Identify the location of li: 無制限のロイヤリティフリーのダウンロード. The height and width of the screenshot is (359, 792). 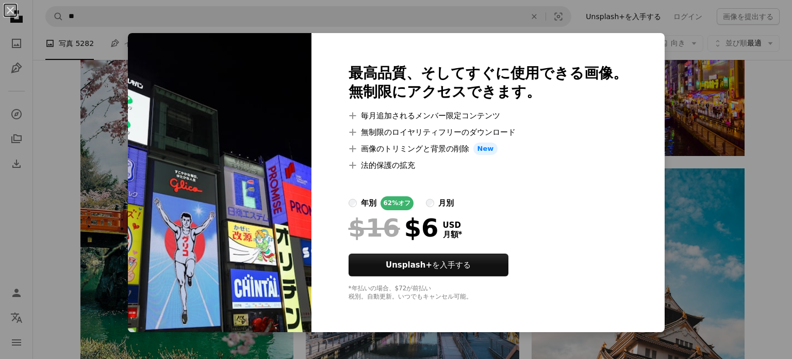
(488, 132).